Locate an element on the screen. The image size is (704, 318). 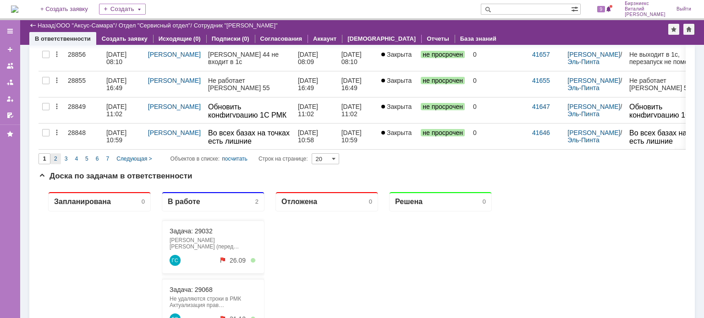
a: Исходящие is located at coordinates (175, 38).